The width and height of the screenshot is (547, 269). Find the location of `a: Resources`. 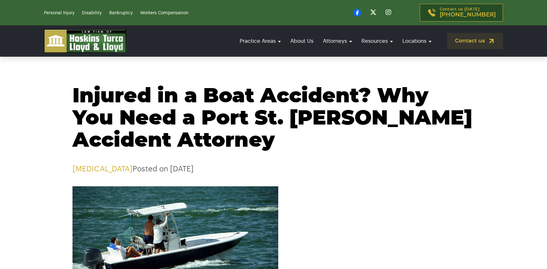

a: Resources is located at coordinates (377, 41).